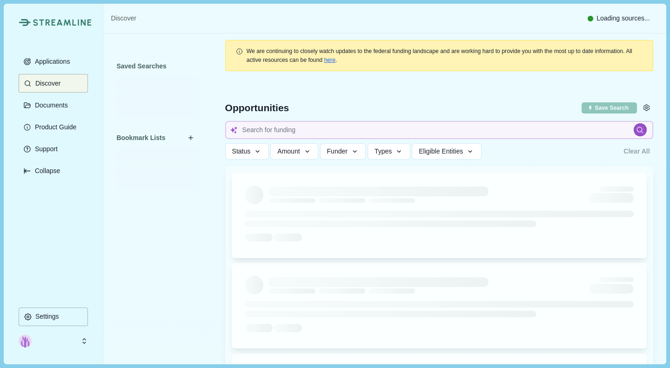 The width and height of the screenshot is (670, 368). What do you see at coordinates (46, 171) in the screenshot?
I see `p: Collapse` at bounding box center [46, 171].